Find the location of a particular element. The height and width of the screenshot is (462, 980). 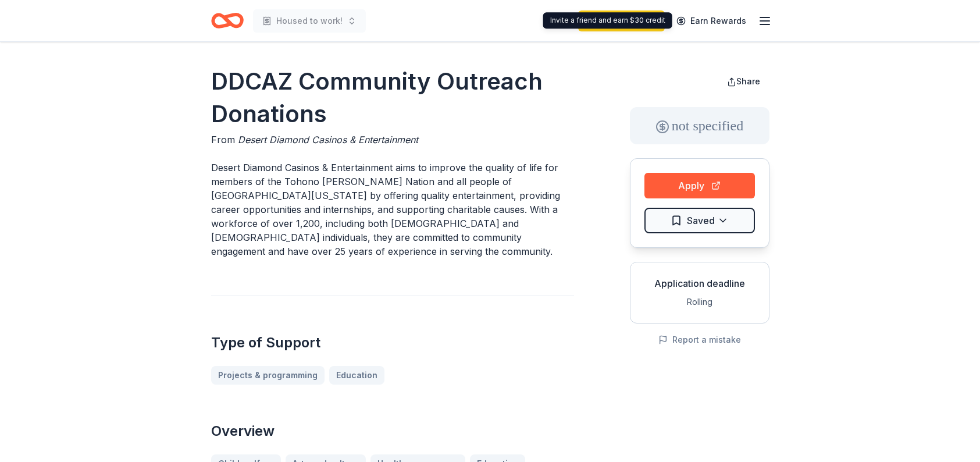

a: Start free trial is located at coordinates (621, 21).